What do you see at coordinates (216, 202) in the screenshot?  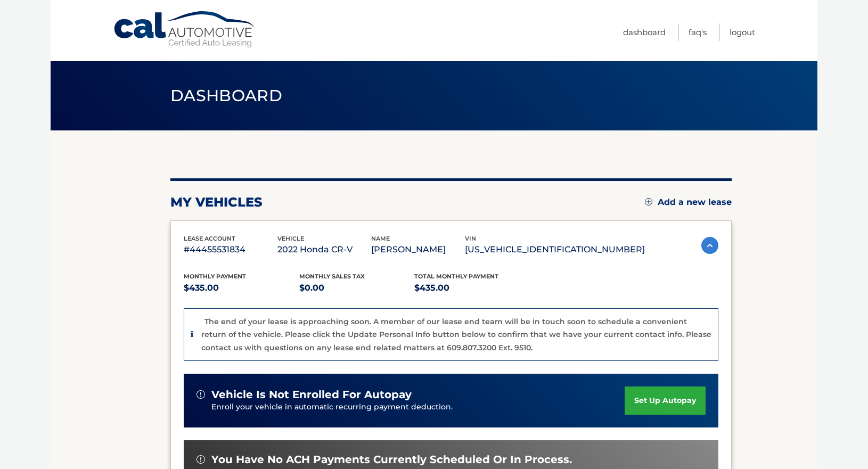 I see `h2: my vehicles` at bounding box center [216, 202].